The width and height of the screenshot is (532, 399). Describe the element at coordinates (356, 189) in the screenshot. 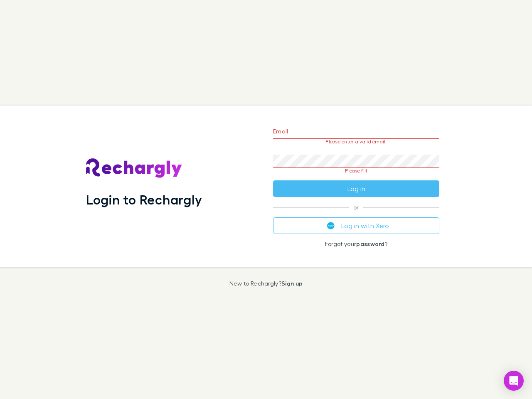

I see `button: Log in` at that location.